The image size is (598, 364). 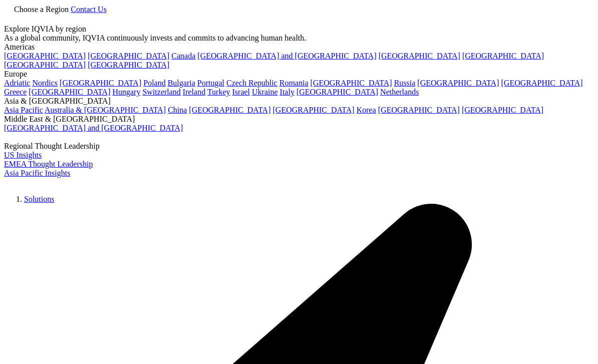 What do you see at coordinates (299, 29) in the screenshot?
I see `div: Explore IQVIA by region` at bounding box center [299, 29].